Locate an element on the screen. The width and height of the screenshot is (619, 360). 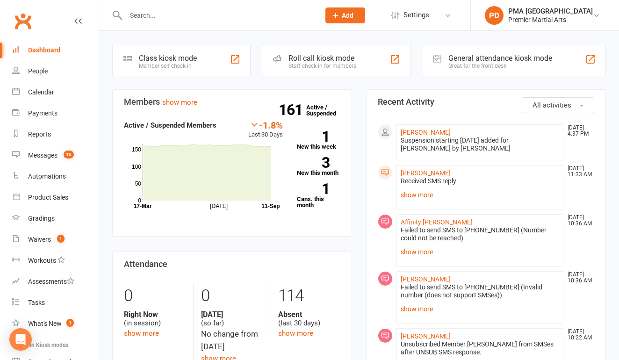
strong: 161 is located at coordinates (292, 110).